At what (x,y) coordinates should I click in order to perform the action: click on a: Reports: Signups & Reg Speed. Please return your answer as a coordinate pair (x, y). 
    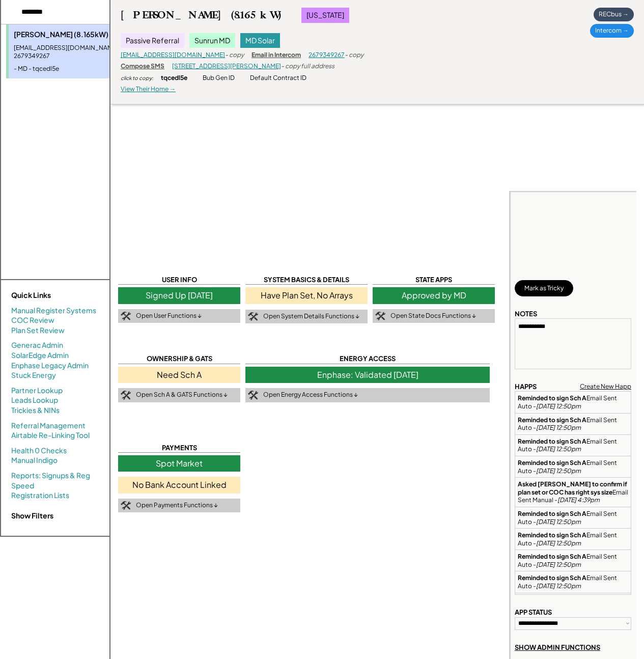
    Looking at the image, I should click on (55, 480).